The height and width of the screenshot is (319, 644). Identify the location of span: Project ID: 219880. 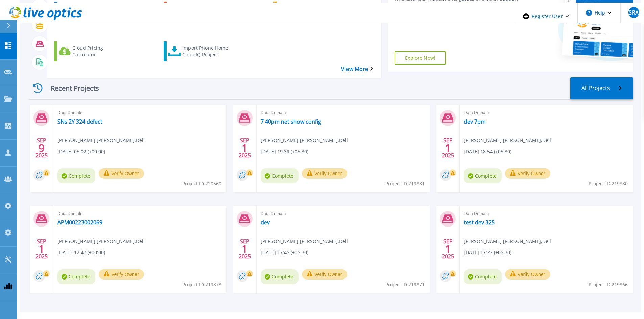
(608, 184).